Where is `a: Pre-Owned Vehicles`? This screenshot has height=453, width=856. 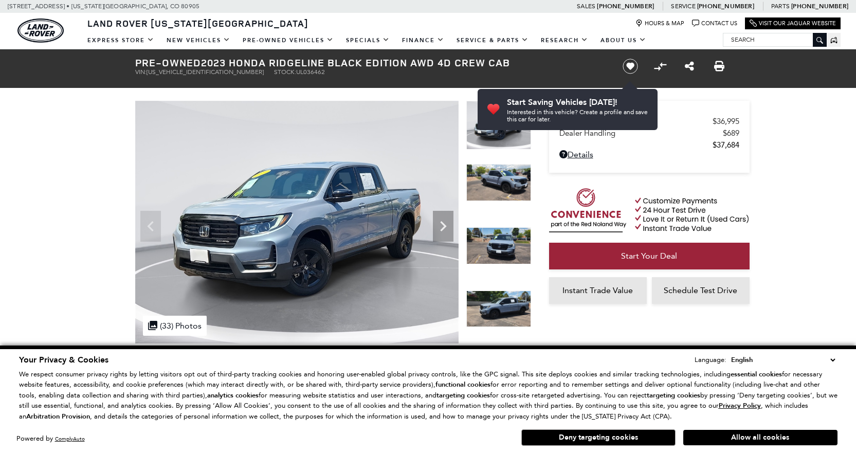
a: Pre-Owned Vehicles is located at coordinates (288, 40).